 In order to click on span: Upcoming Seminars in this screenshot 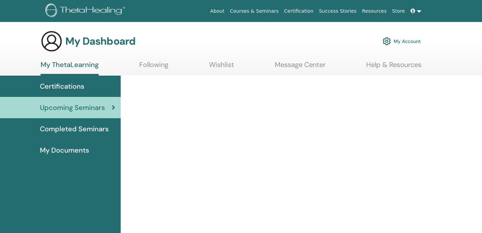, I will do `click(72, 108)`.